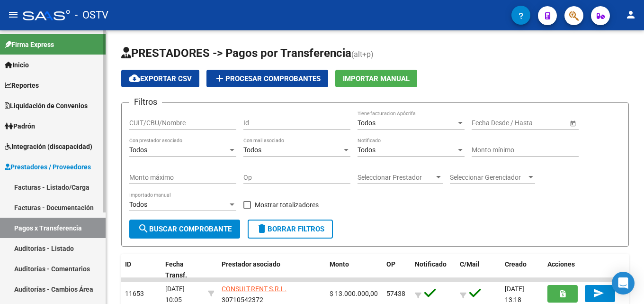 This screenshot has width=644, height=304. Describe the element at coordinates (599, 293) in the screenshot. I see `mat-icon: send` at that location.